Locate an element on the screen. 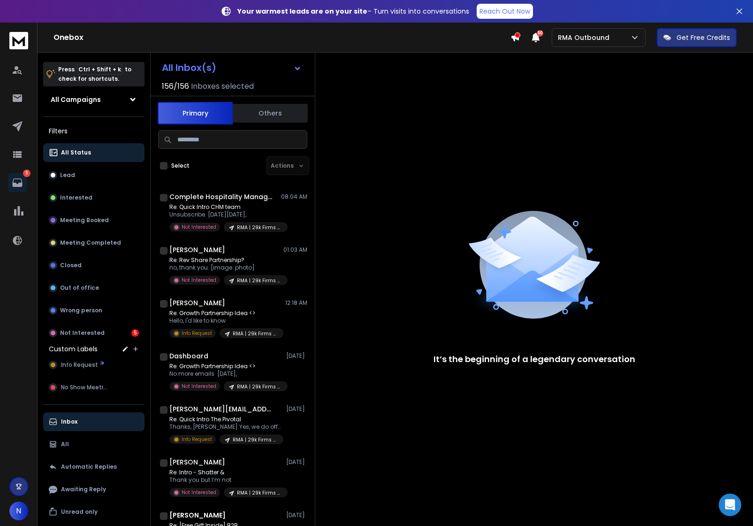 This screenshot has width=753, height=526. p: 12:18 AM is located at coordinates (296, 303).